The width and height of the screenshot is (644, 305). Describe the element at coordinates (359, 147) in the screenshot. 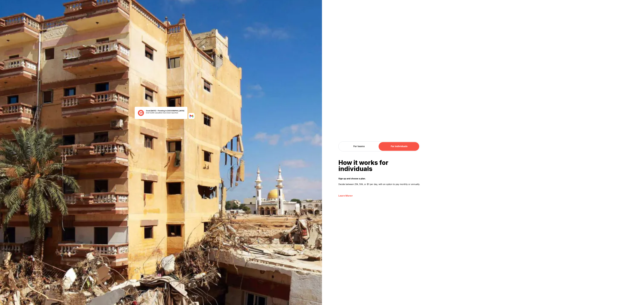

I see `button: For teams` at that location.